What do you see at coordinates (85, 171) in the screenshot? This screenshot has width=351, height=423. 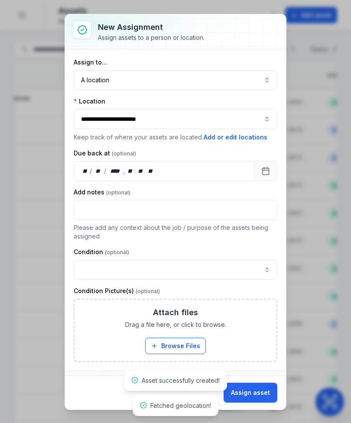 I see `div: day,` at bounding box center [85, 171].